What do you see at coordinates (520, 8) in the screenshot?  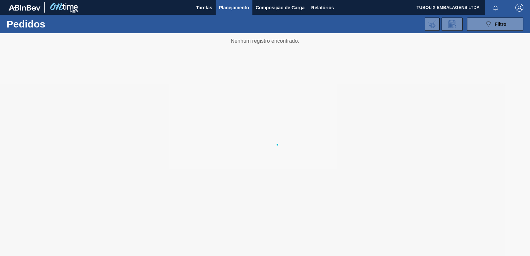 I see `img: Logout` at bounding box center [520, 8].